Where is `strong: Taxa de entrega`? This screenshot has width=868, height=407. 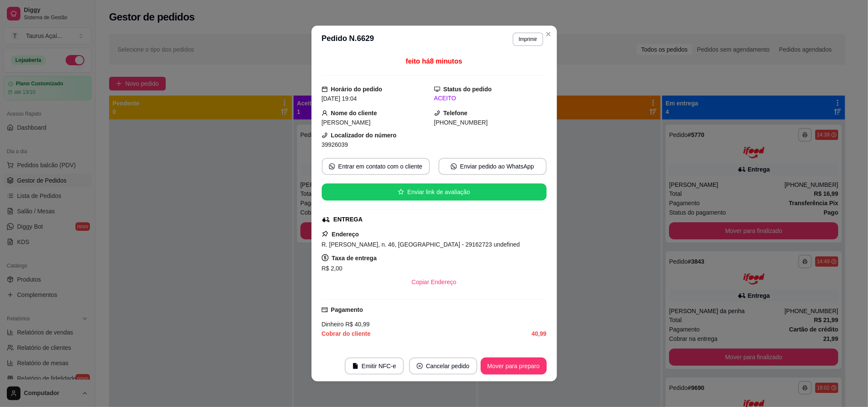 strong: Taxa de entrega is located at coordinates (355, 258).